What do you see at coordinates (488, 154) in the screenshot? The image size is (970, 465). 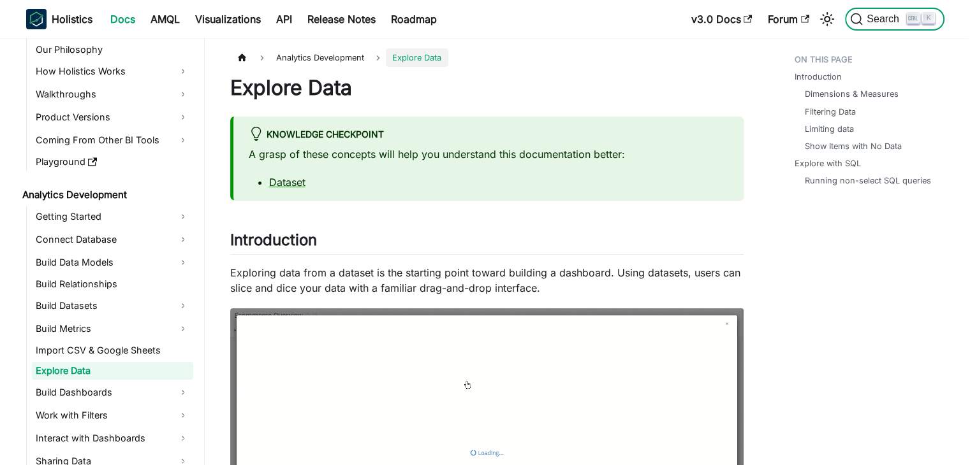 I see `p: A grasp of these concepts will help you understand this documentation better:` at bounding box center [488, 154].